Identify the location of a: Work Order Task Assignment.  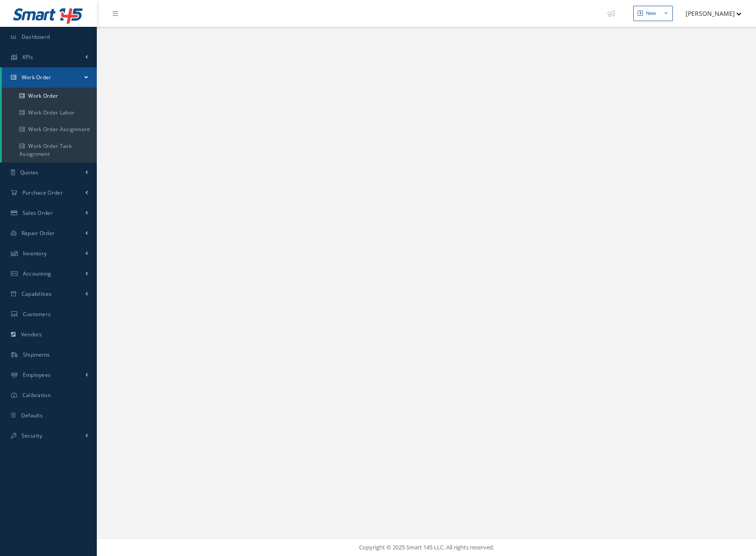
(49, 150).